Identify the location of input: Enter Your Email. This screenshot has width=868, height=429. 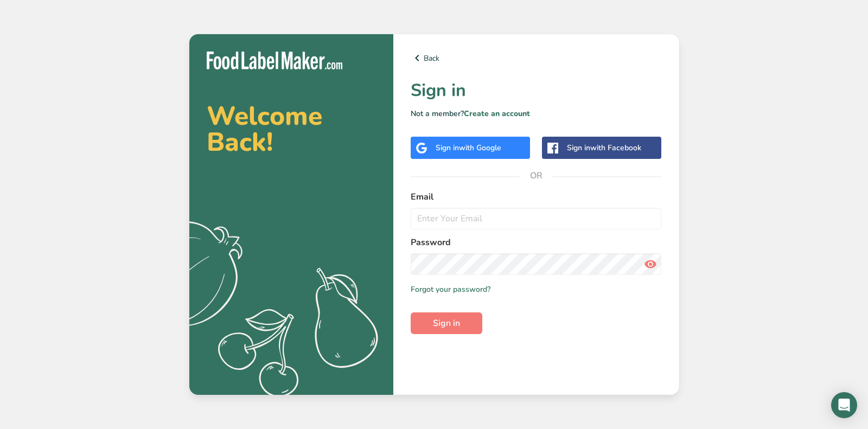
(536, 218).